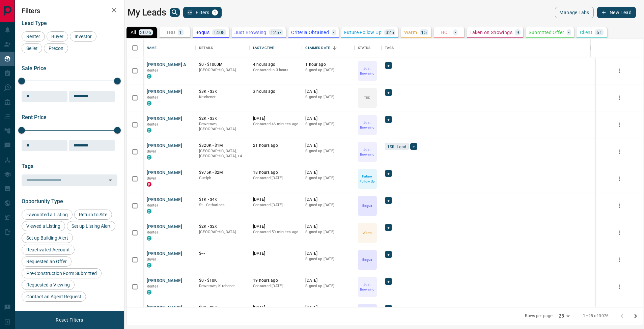  Describe the element at coordinates (546, 32) in the screenshot. I see `p: Submitted Offer` at that location.